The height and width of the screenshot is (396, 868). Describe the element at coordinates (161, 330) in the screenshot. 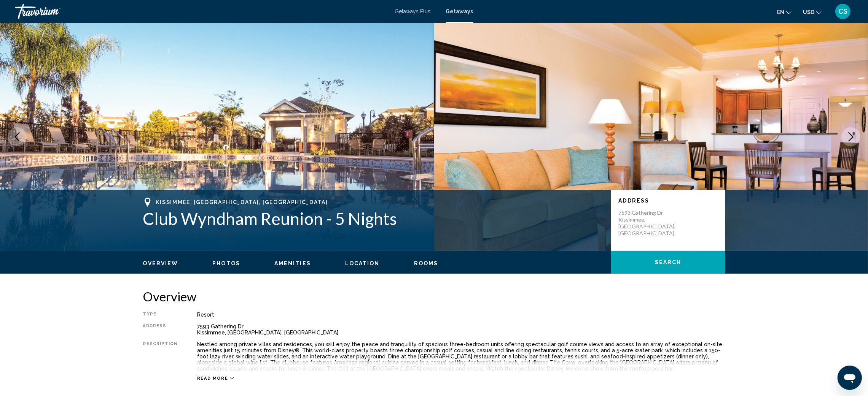

I see `div: Address` at that location.